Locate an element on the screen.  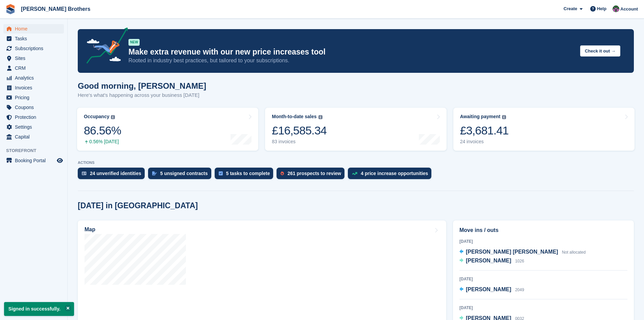
img: stora-icon-8386f47178a22dfd0bd8f6a31ec36ba5ce8667c1dd55bd0f319d3a0aa187defe.svg is located at coordinates (10, 9).